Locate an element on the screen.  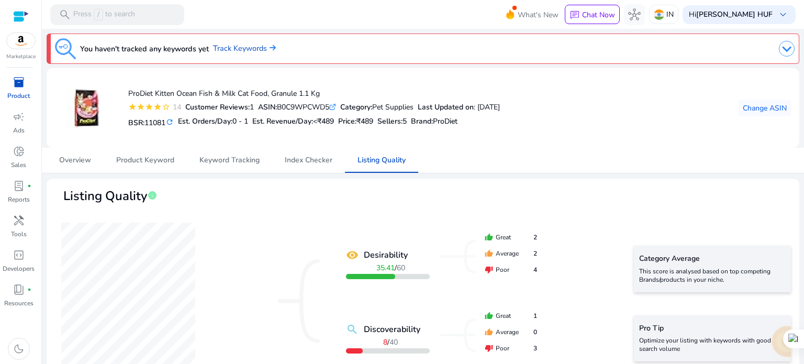
p: Resources is located at coordinates (19, 303).